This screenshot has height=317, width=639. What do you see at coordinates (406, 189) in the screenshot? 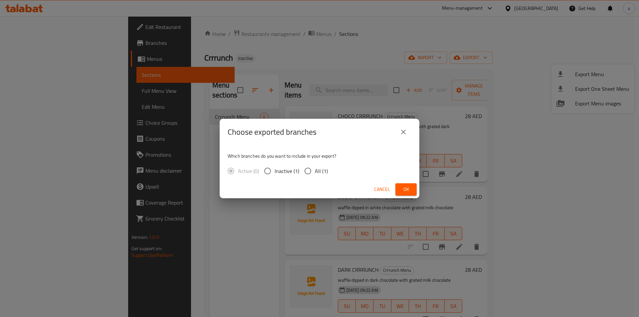
I see `span: Ok` at bounding box center [406, 189].